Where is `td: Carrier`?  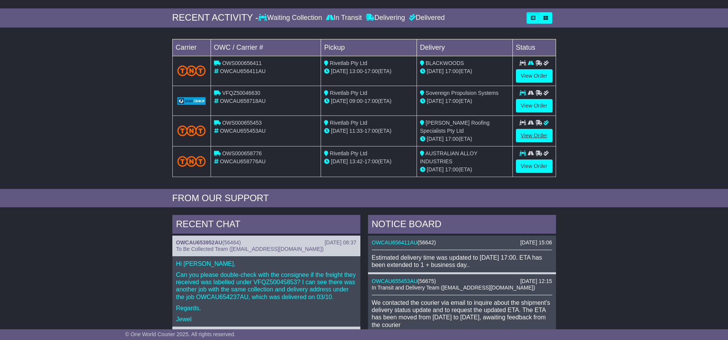 td: Carrier is located at coordinates (192, 47).